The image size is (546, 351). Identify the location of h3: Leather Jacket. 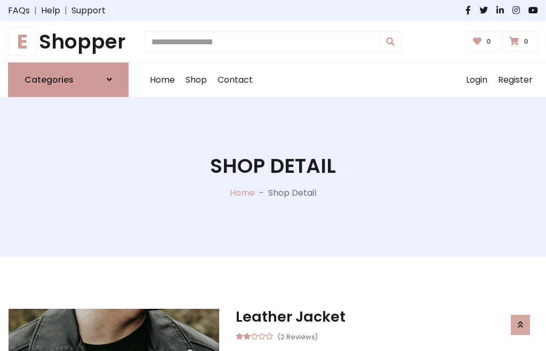
(386, 317).